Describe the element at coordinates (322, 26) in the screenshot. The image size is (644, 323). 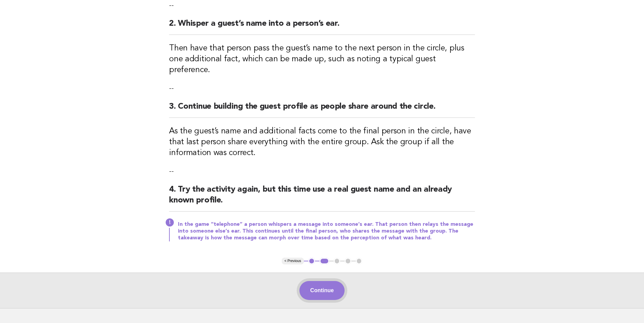
I see `h2: 2. Whisper a guest’s name into a person’s ear.` at that location.